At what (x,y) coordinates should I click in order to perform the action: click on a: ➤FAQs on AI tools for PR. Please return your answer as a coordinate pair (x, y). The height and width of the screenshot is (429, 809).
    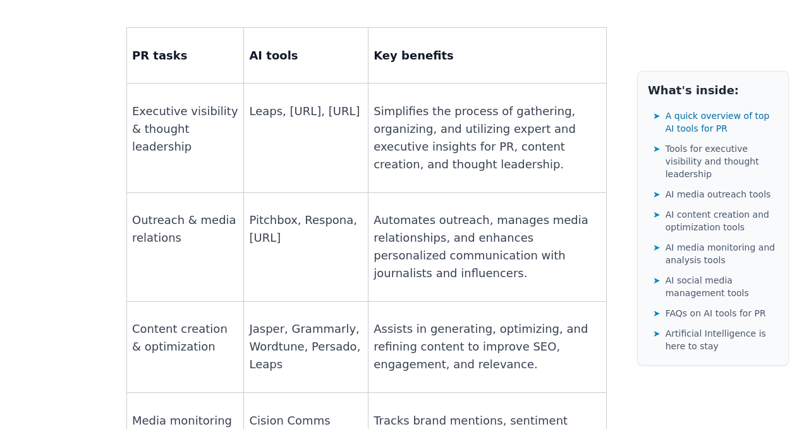
    Looking at the image, I should click on (716, 313).